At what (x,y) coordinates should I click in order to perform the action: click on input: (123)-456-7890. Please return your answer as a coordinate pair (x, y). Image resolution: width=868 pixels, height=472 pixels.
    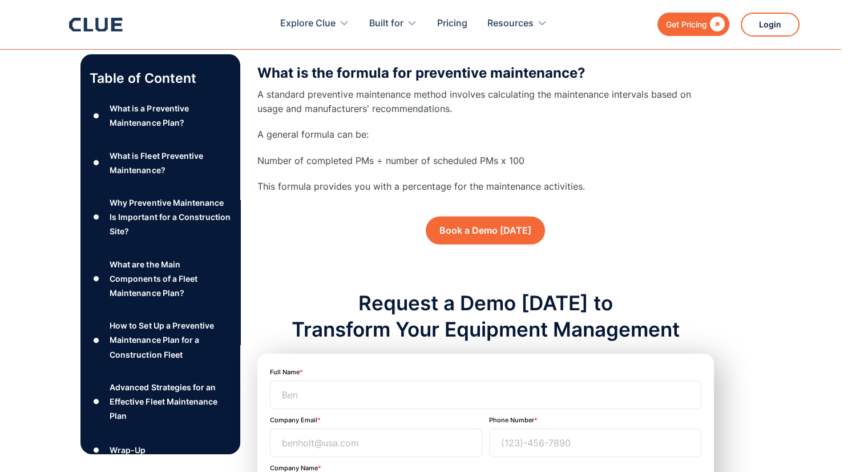
    Looking at the image, I should click on (595, 443).